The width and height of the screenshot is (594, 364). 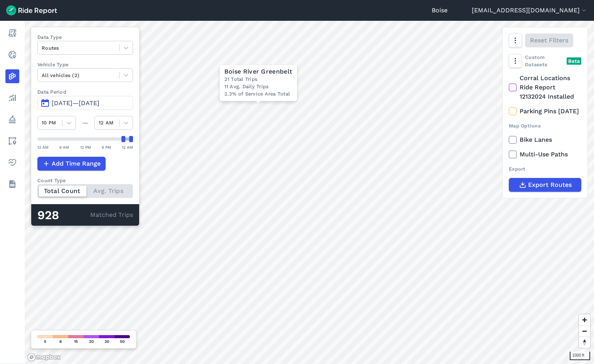 What do you see at coordinates (309, 192) in the screenshot?
I see `canvas: Map` at bounding box center [309, 192].